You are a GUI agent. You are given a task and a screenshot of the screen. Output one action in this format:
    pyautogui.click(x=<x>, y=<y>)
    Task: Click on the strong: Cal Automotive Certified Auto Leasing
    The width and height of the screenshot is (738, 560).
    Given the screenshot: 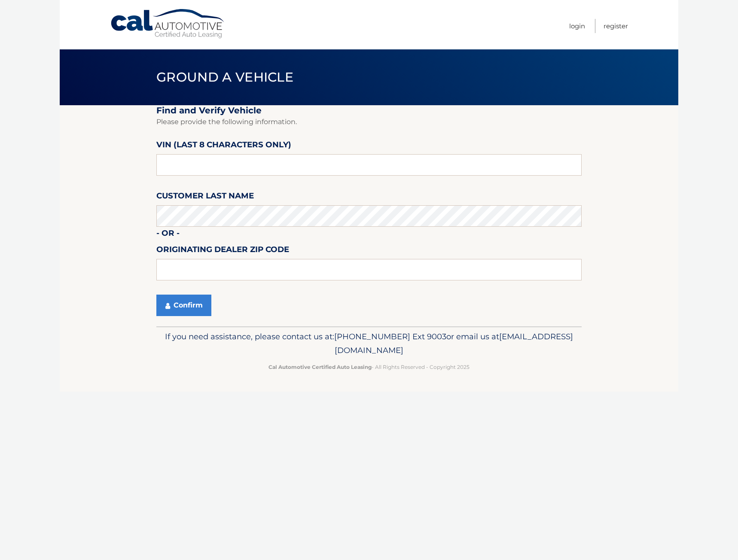 What is the action you would take?
    pyautogui.click(x=320, y=367)
    